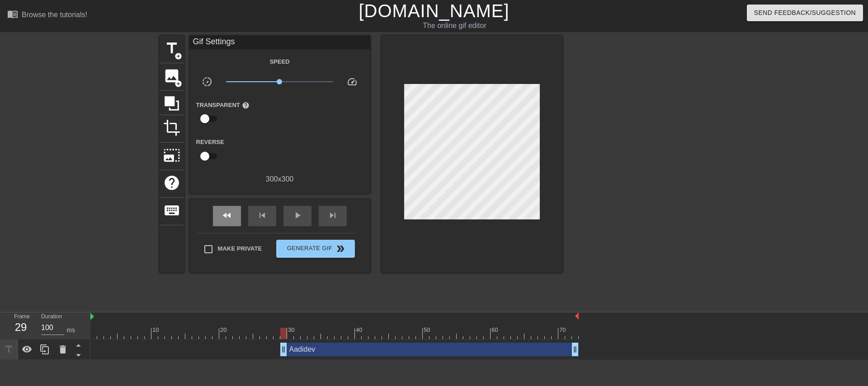 The width and height of the screenshot is (868, 386). I want to click on span: title, so click(171, 48).